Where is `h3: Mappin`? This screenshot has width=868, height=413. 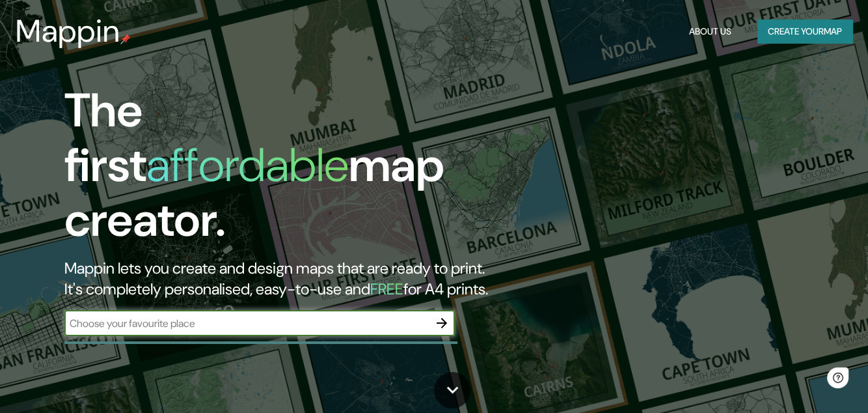 h3: Mappin is located at coordinates (68, 32).